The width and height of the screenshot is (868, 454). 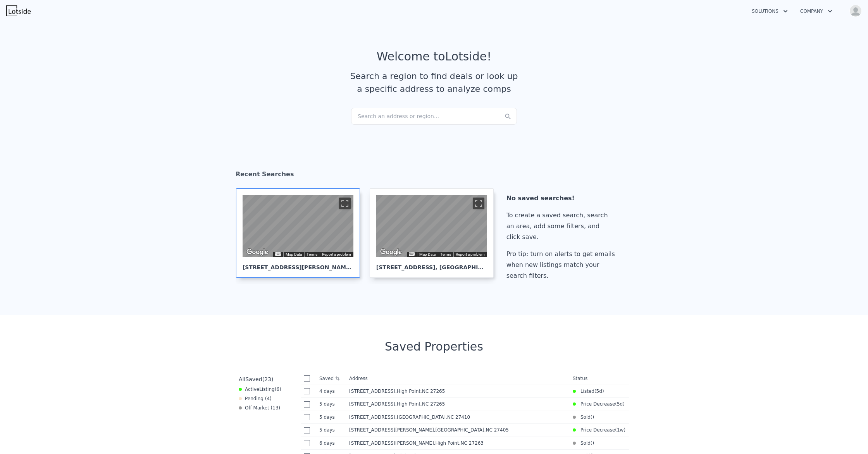 What do you see at coordinates (586, 391) in the screenshot?
I see `span: Listed (` at bounding box center [586, 391].